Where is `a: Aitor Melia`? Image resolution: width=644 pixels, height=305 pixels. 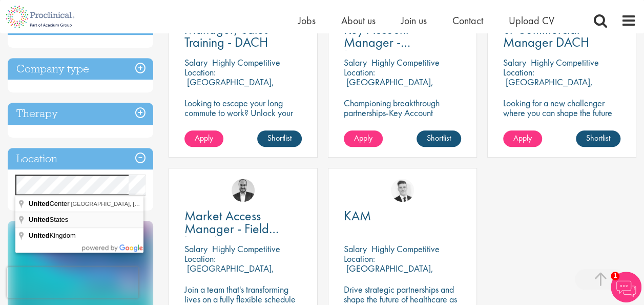 a: Aitor Melia is located at coordinates (243, 190).